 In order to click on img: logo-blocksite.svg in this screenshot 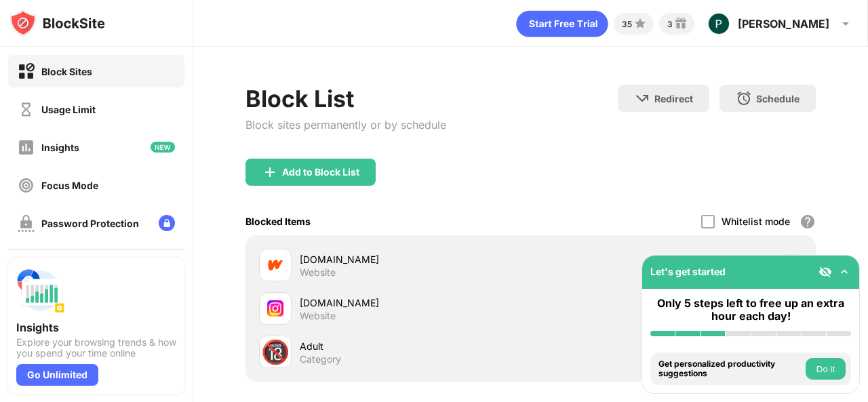, I will do `click(57, 23)`.